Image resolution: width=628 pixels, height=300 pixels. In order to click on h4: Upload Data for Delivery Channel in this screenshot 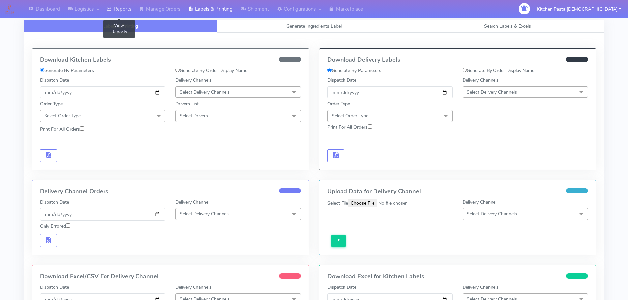, I will do `click(458, 192)`.